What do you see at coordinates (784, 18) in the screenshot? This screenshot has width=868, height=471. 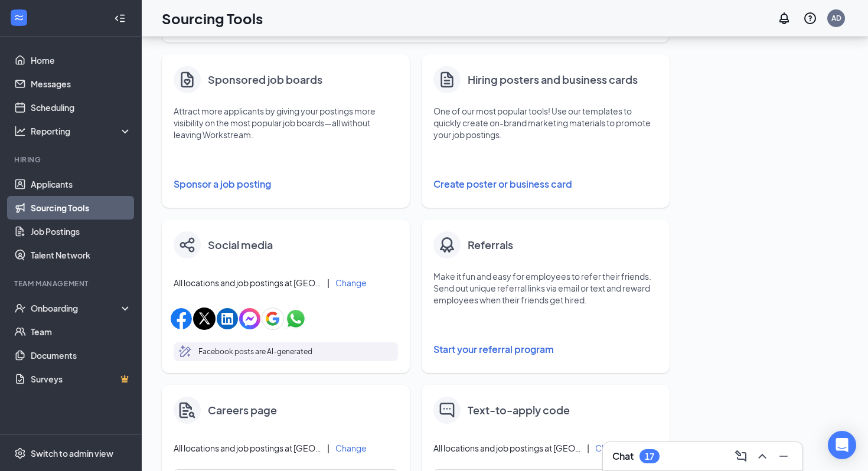 I see `svg: Notifications` at bounding box center [784, 18].